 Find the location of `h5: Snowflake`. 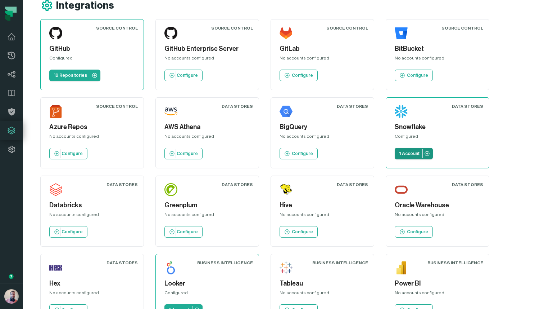

h5: Snowflake is located at coordinates (438, 127).